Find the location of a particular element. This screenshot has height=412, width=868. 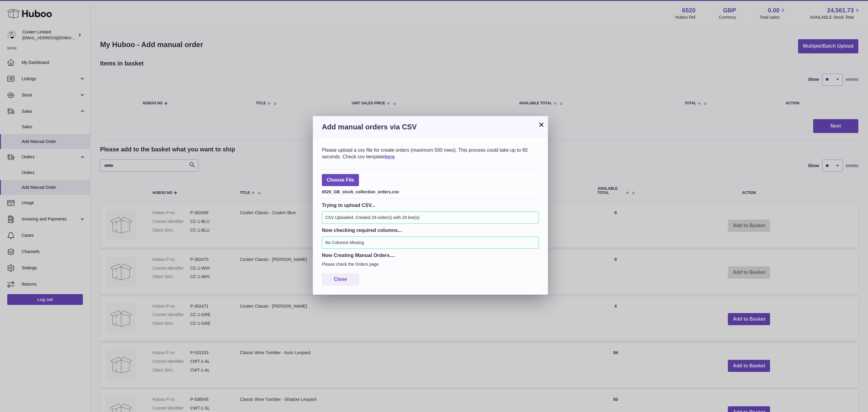

h3: Now Creating Manual Orders.... is located at coordinates (431, 255).